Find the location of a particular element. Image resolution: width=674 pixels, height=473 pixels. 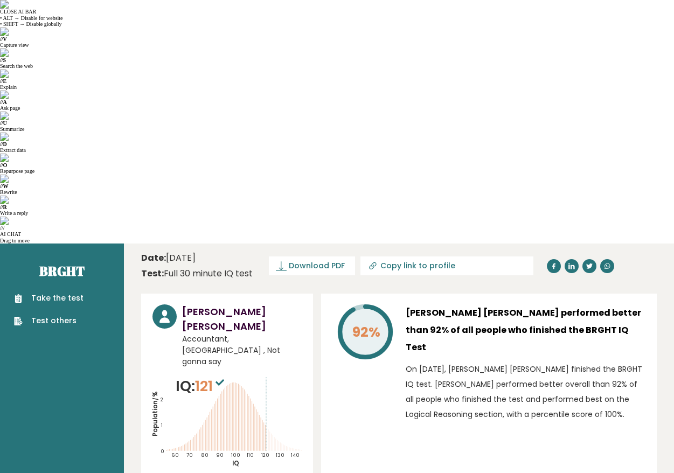

tspan: Population/% is located at coordinates (155, 414).